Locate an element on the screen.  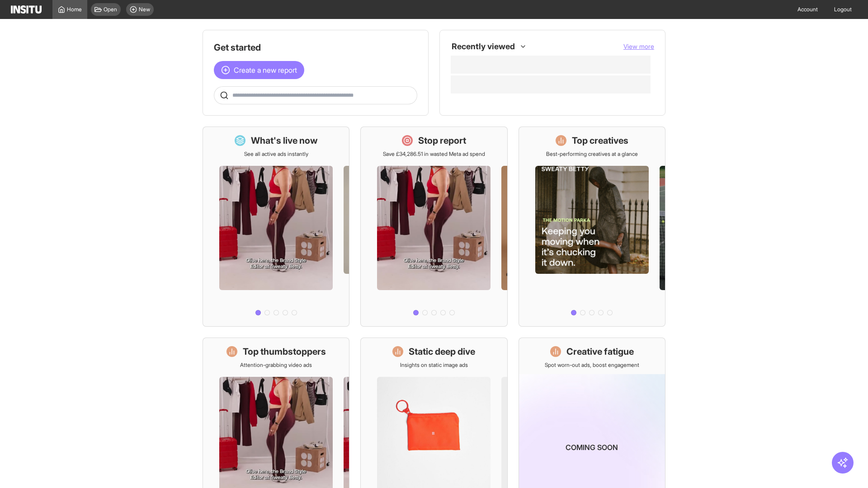
span: Create a new report is located at coordinates (265, 70).